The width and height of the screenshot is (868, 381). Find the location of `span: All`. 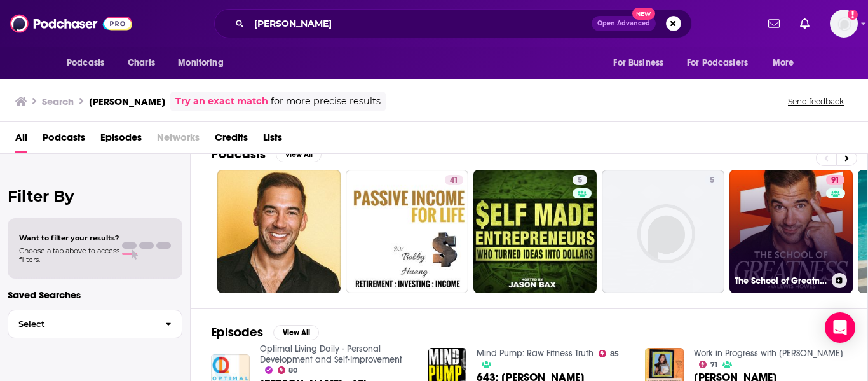

span: All is located at coordinates (21, 140).